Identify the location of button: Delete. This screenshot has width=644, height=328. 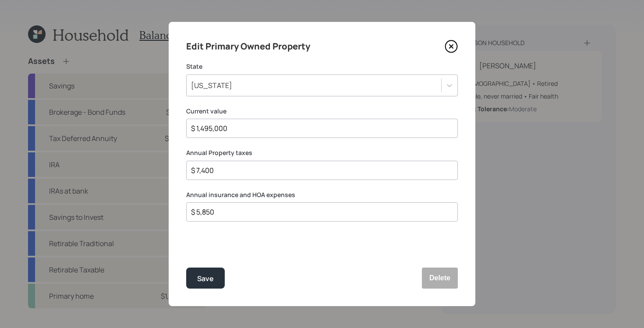
(439, 278).